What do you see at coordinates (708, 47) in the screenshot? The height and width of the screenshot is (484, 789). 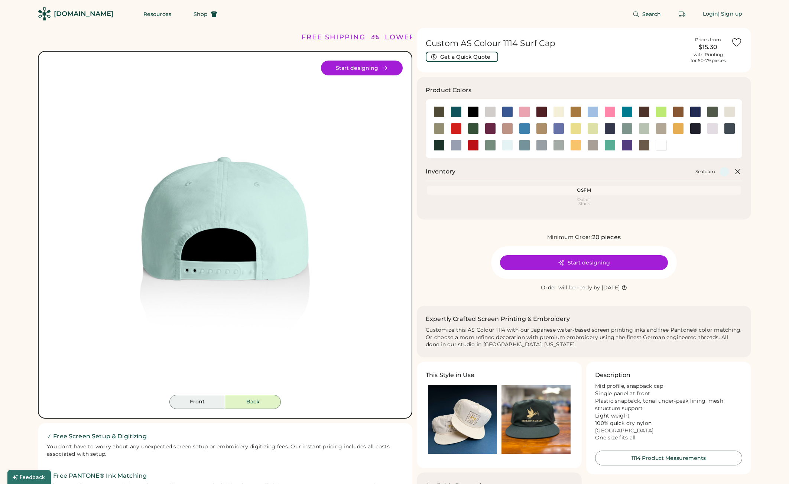 I see `div: $15.30` at bounding box center [708, 47].